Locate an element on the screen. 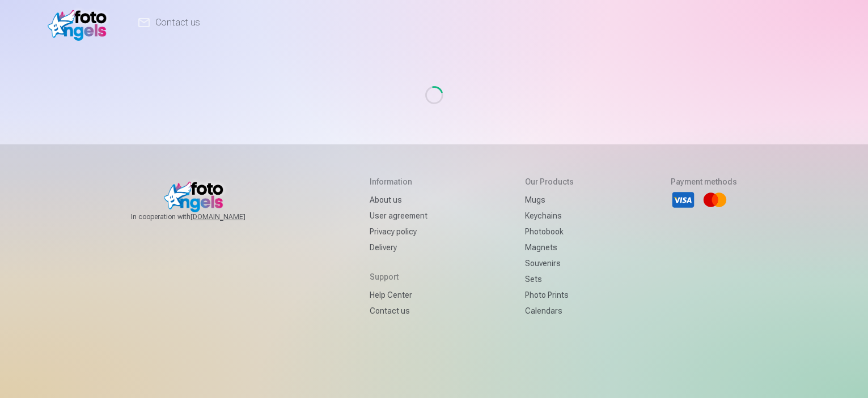 Image resolution: width=868 pixels, height=398 pixels. a: User agreement is located at coordinates (398, 216).